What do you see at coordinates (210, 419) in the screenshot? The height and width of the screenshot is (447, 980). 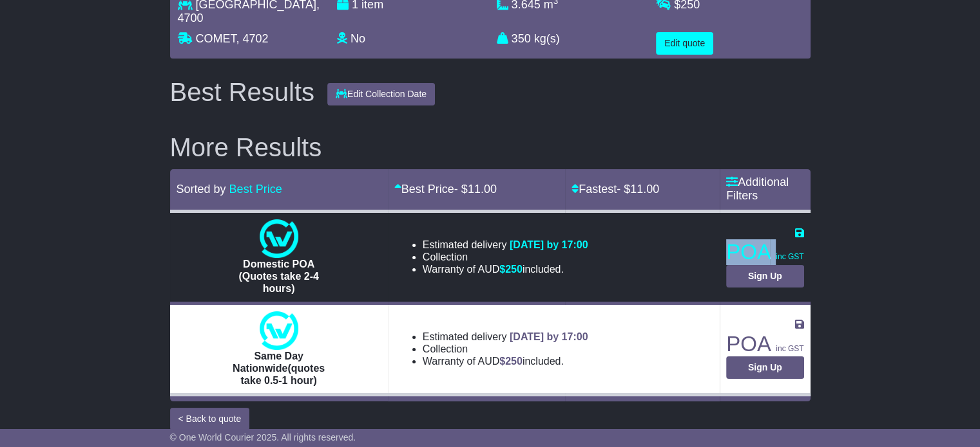 I see `button: < Back to quote` at bounding box center [210, 419].